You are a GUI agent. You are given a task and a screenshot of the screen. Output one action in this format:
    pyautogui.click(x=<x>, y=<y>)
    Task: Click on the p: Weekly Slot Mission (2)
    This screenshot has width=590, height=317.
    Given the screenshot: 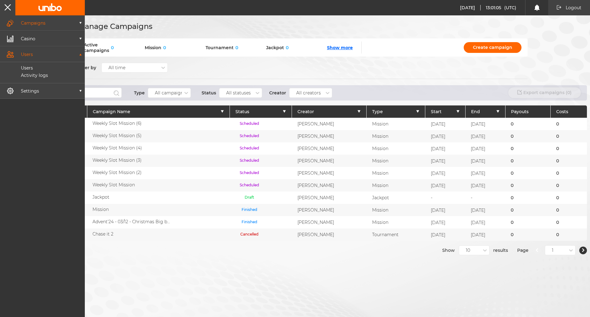 What is the action you would take?
    pyautogui.click(x=117, y=172)
    